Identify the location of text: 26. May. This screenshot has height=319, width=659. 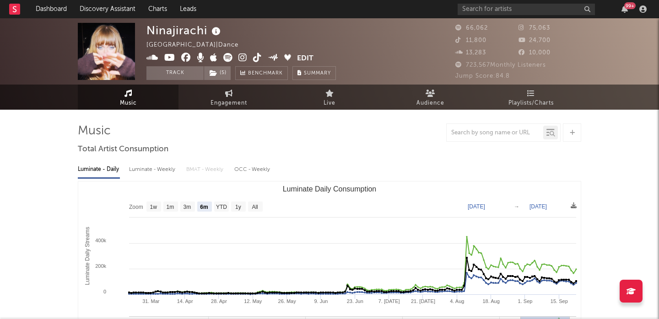
(287, 302).